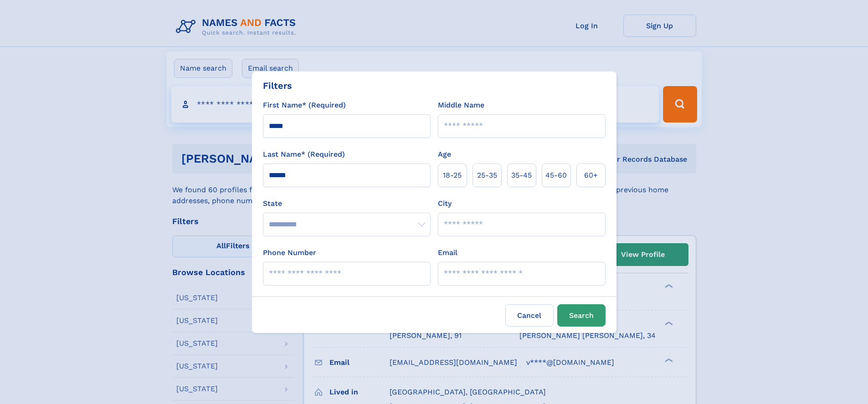  Describe the element at coordinates (581, 315) in the screenshot. I see `button: Search` at that location.